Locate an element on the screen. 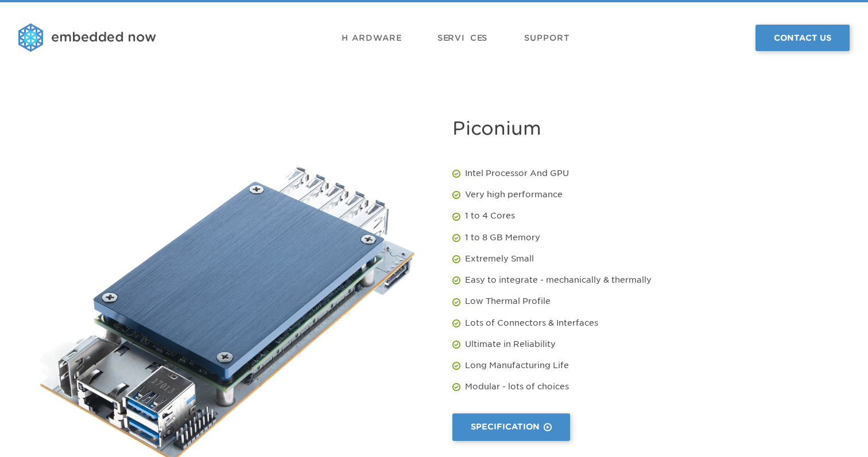  li: Extremely Small is located at coordinates (640, 259).